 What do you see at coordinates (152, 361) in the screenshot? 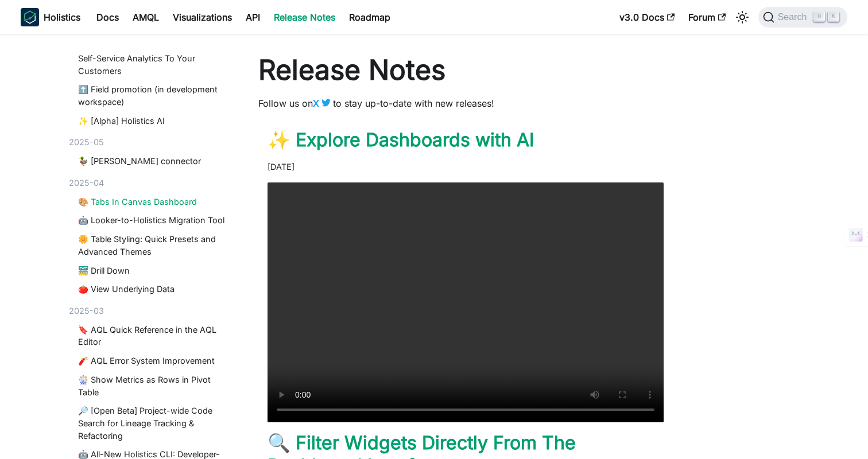
I see `a: 🧨 AQL Error System Improvement` at bounding box center [152, 361].